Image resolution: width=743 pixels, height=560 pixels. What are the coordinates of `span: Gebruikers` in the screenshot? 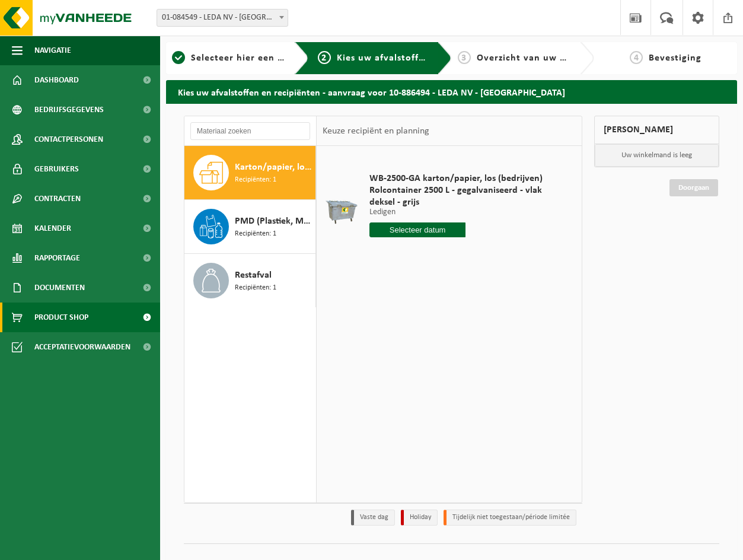 It's located at (56, 169).